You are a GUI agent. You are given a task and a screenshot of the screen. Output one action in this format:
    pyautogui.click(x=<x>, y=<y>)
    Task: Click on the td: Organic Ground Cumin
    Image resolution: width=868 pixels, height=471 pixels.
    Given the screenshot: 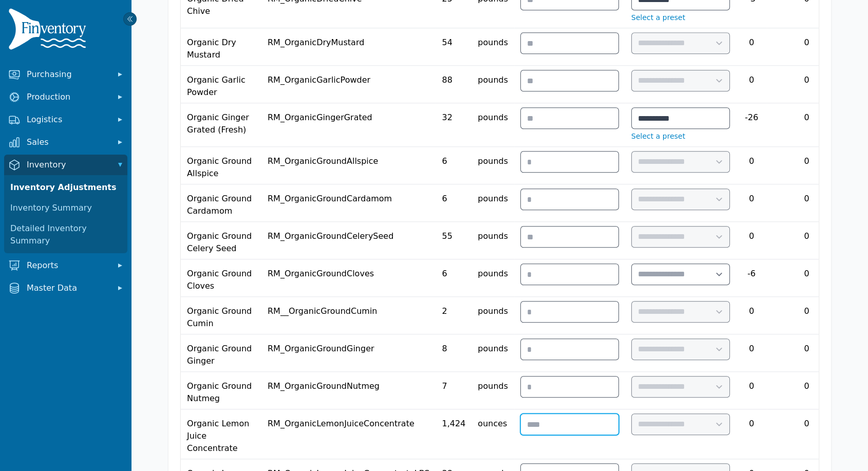 What is the action you would take?
    pyautogui.click(x=221, y=315)
    